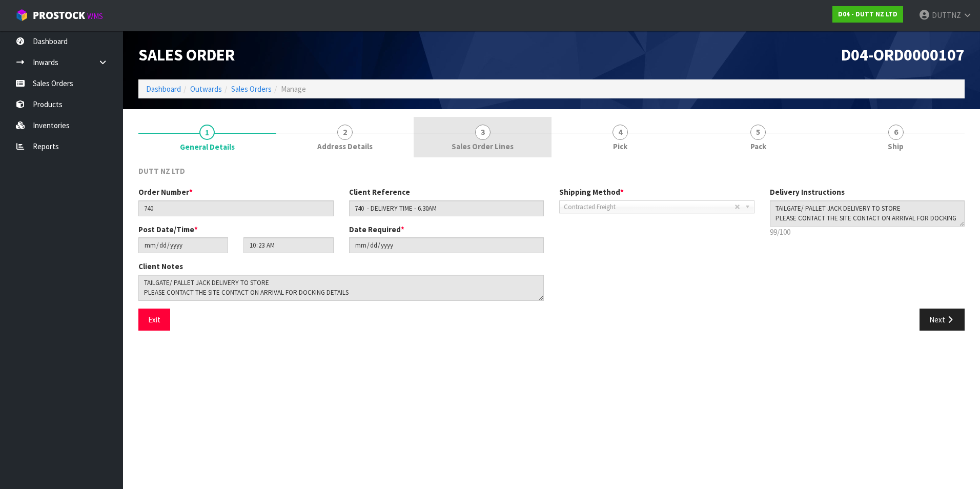  What do you see at coordinates (166, 192) in the screenshot?
I see `label: Order Number` at bounding box center [166, 192].